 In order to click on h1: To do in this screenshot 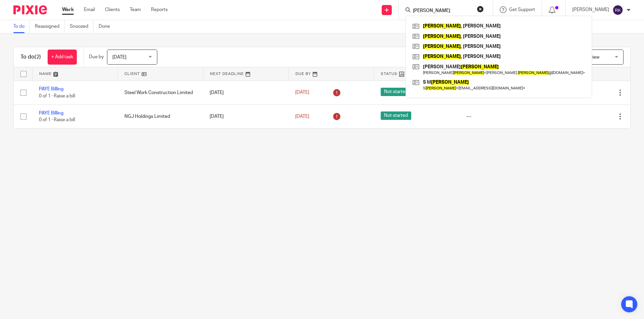, I will do `click(31, 57)`.